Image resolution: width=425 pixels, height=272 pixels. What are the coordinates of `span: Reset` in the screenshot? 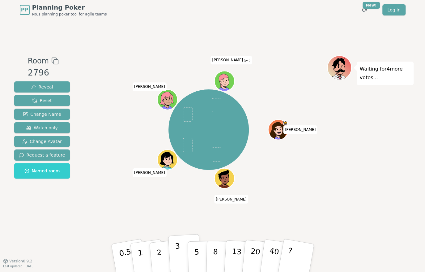 It's located at (42, 100).